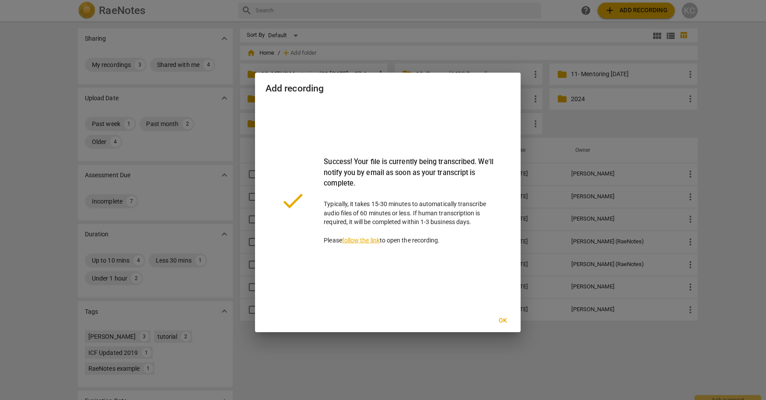 The height and width of the screenshot is (400, 766). Describe the element at coordinates (405, 176) in the screenshot. I see `div: Success! Your file is currently being transcribed. We'll notify you by email as soon as your tran...` at that location.